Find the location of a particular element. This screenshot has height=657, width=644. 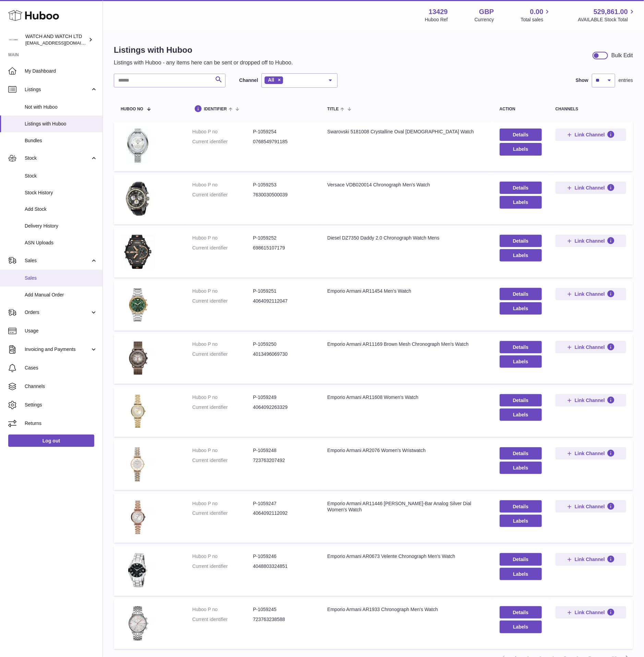

dd: 698615107179 is located at coordinates (283, 248).